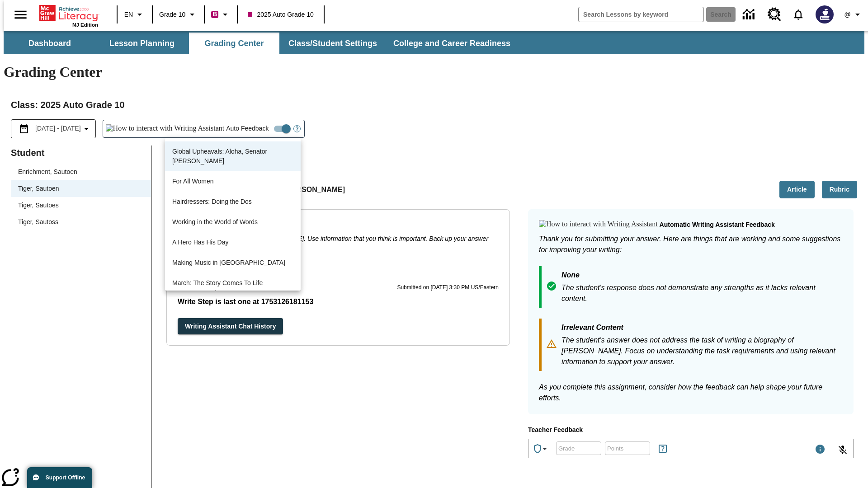 The height and width of the screenshot is (488, 868). What do you see at coordinates (232, 182) in the screenshot?
I see `p: For All Women` at bounding box center [232, 182].